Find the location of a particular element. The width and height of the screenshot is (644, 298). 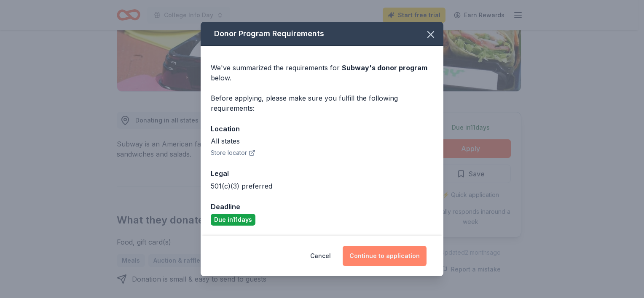

div: All states is located at coordinates (322, 141).